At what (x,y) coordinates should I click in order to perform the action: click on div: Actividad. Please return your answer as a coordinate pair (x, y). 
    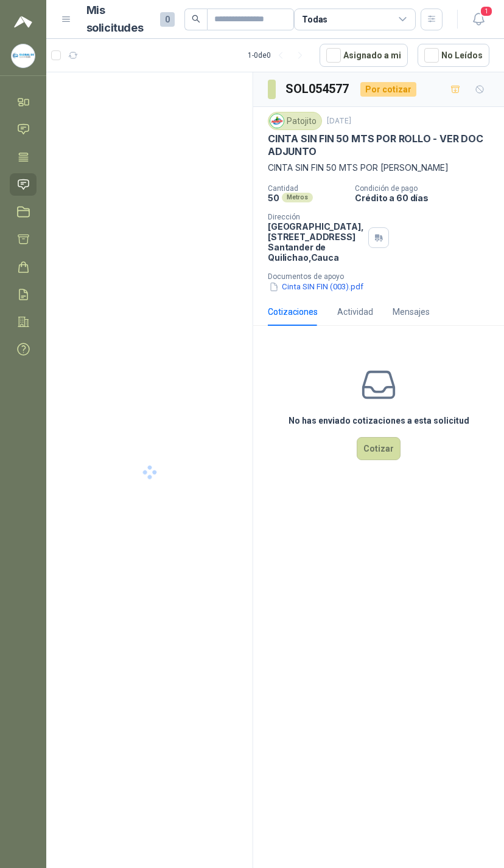
    Looking at the image, I should click on (355, 312).